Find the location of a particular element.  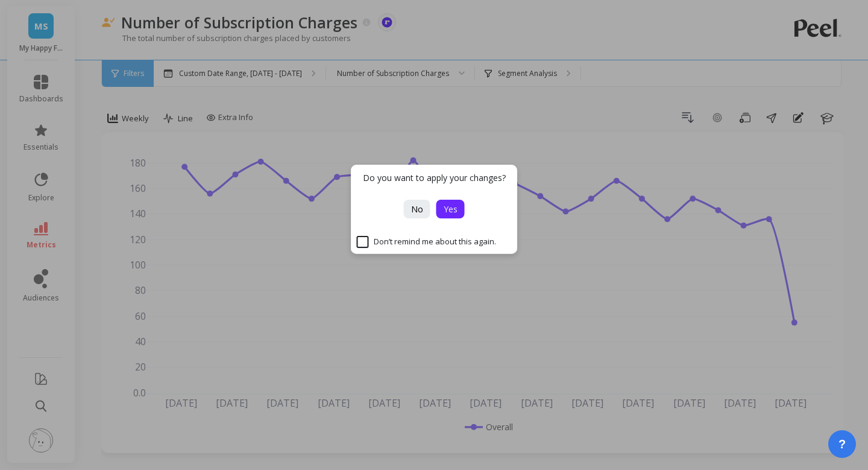

span: Yes is located at coordinates (450, 209).